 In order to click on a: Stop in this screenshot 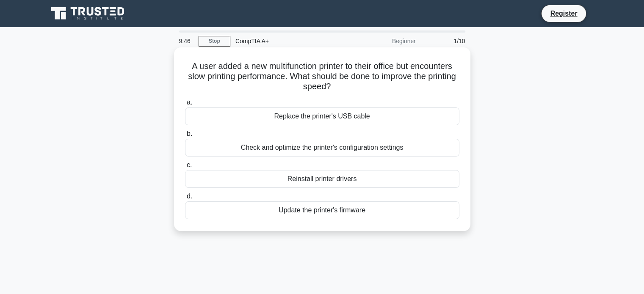, I will do `click(214, 41)`.